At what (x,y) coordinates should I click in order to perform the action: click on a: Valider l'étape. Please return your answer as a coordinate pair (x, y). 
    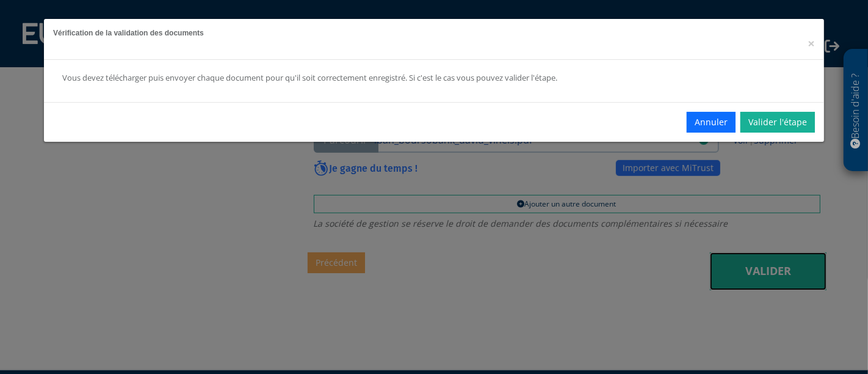
    Looking at the image, I should click on (778, 122).